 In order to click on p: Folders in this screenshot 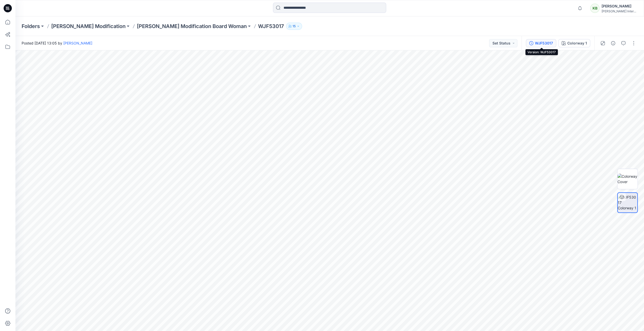, I will do `click(31, 26)`.